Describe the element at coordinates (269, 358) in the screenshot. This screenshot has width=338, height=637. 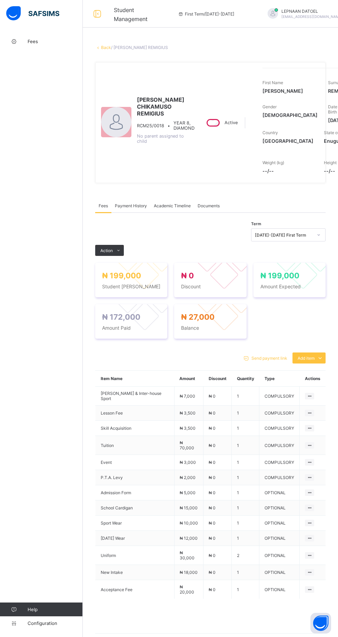
I see `span: Send payment link` at that location.